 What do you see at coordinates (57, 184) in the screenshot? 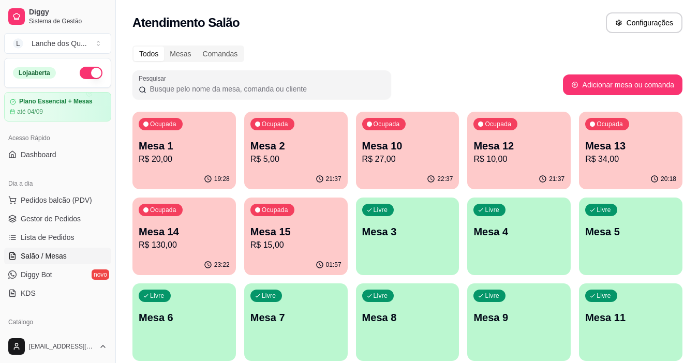
I see `div: Dia a dia` at bounding box center [57, 184].